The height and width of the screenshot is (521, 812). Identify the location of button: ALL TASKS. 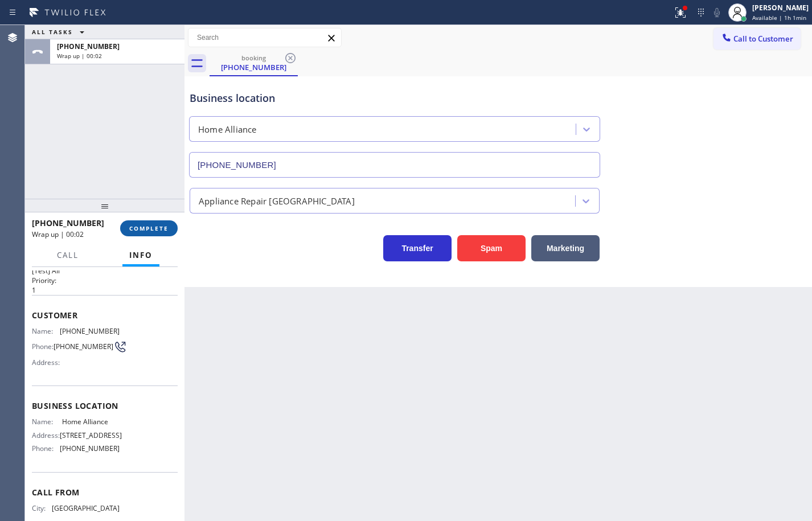
(61, 32).